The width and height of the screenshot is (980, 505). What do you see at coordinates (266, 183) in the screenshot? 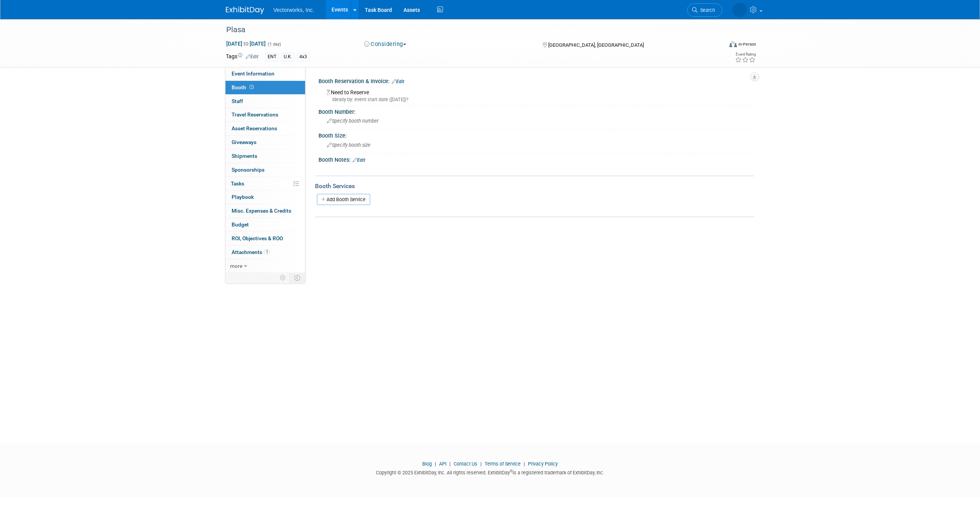
I see `a: Tasks` at bounding box center [266, 183].